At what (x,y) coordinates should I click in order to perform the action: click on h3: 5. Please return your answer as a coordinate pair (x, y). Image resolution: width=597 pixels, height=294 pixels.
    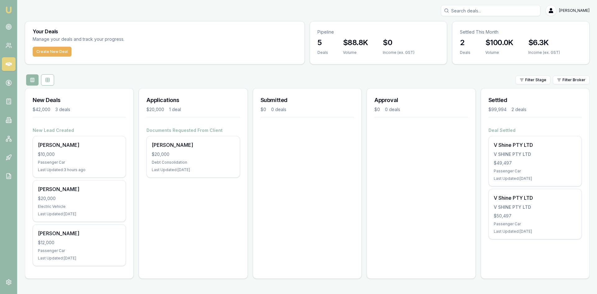
    Looking at the image, I should click on (323, 43).